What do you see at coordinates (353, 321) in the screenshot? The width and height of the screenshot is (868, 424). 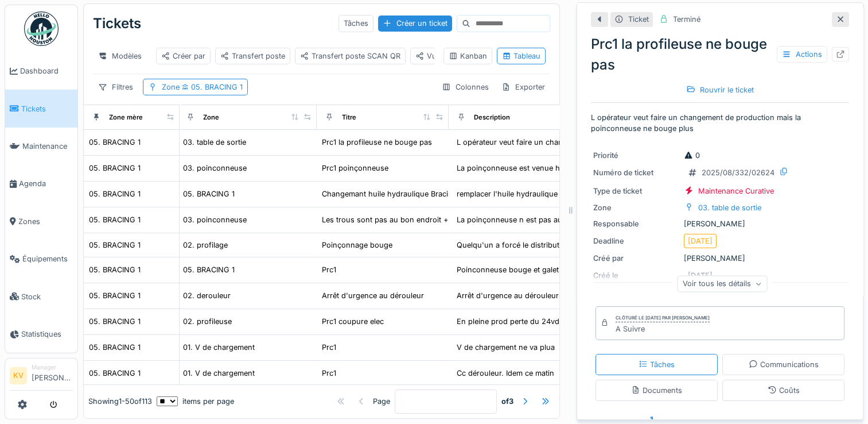 I see `div: Prc1 coupure elec` at bounding box center [353, 321].